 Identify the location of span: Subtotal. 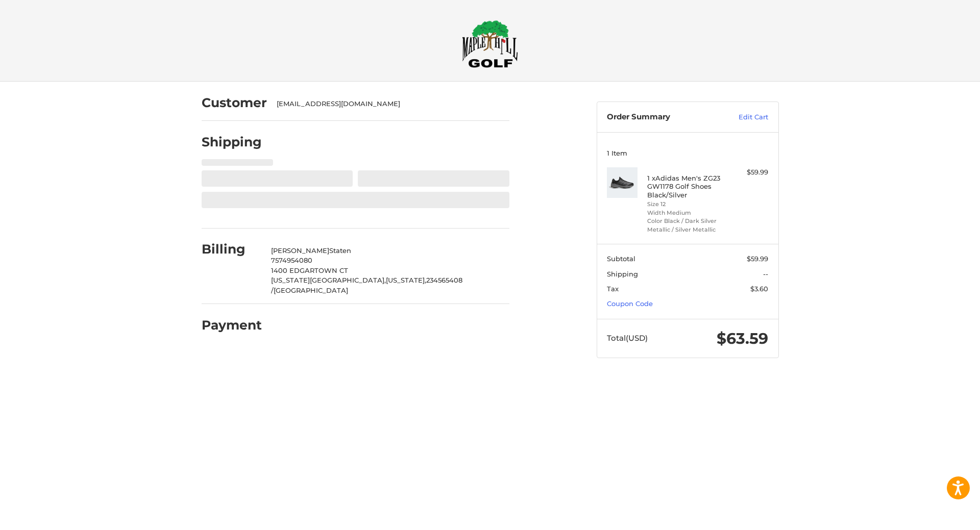
(621, 258).